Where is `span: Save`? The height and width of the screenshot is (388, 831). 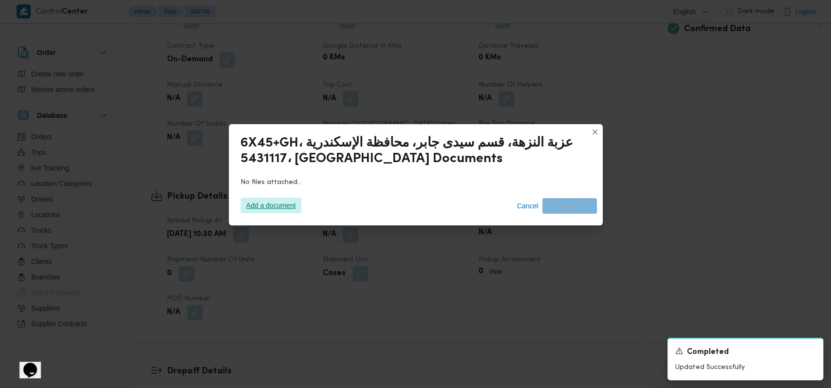 span: Save is located at coordinates (569, 206).